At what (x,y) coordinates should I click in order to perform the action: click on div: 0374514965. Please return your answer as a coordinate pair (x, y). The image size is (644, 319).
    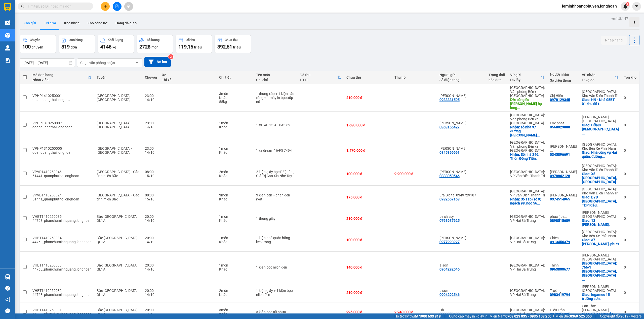
    Looking at the image, I should click on (560, 199).